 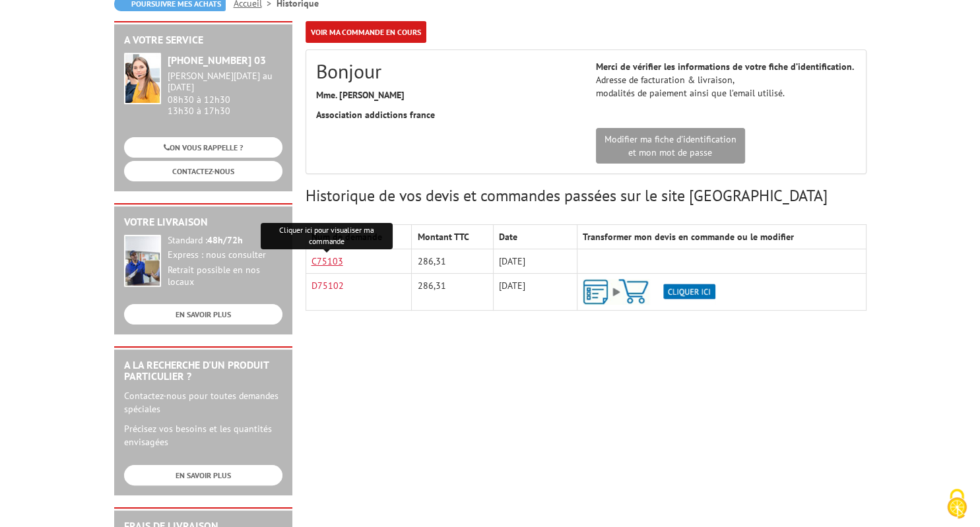 I want to click on strong: Association addictions france, so click(x=375, y=115).